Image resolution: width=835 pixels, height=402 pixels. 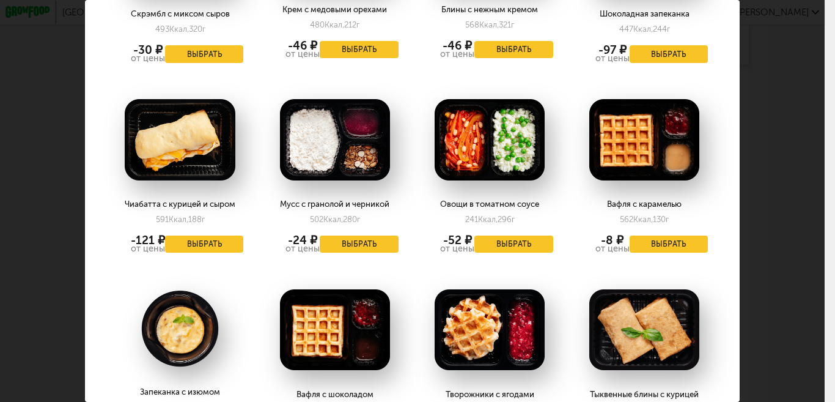 What do you see at coordinates (490, 139) in the screenshot?
I see `img: big_mOe8z449M5M7lfOZ.png` at bounding box center [490, 139].